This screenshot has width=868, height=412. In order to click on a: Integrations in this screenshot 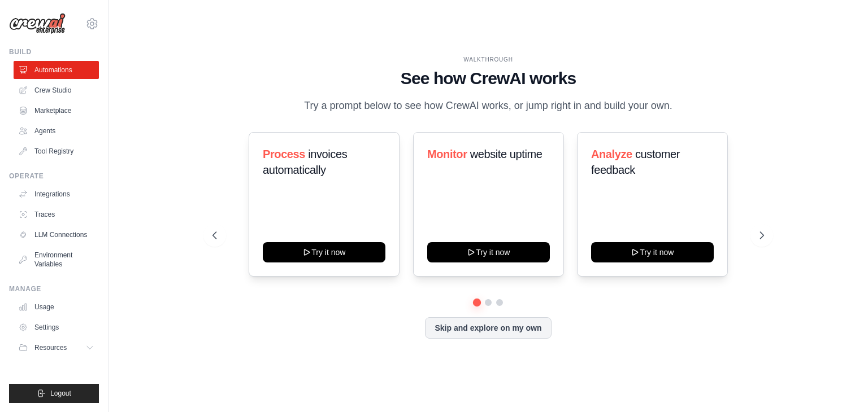, I will do `click(56, 195)`.